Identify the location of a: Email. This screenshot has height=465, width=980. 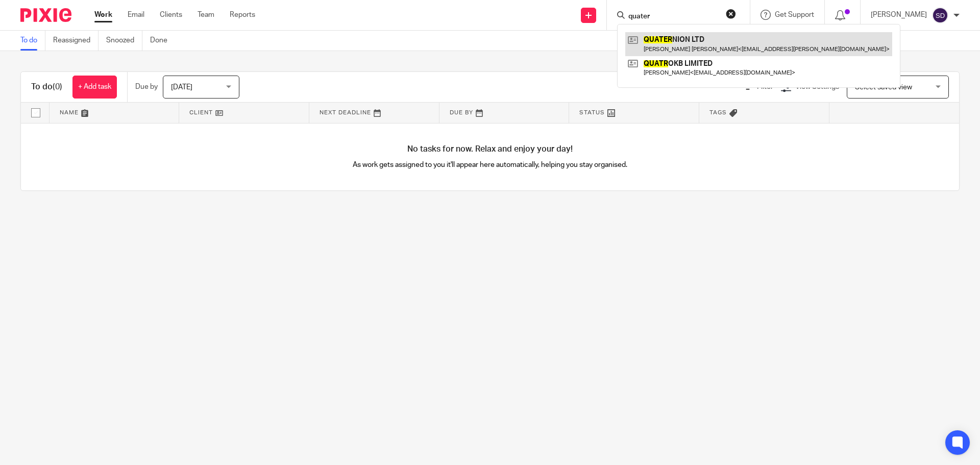
(135, 15).